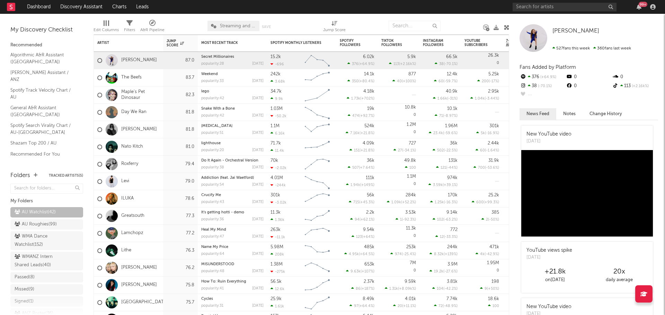 This screenshot has width=665, height=315. I want to click on div: Filters, so click(130, 30).